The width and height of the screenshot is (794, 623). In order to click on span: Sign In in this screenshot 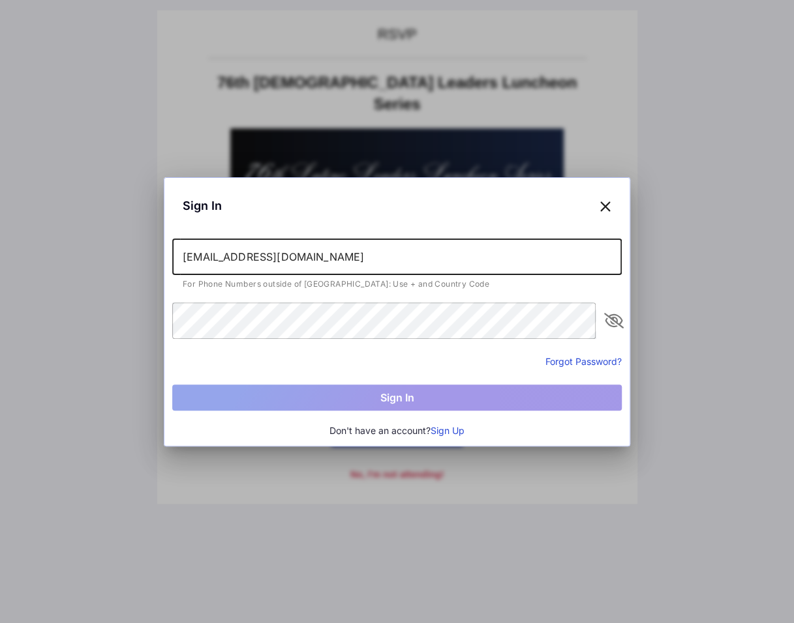, I will do `click(202, 205)`.